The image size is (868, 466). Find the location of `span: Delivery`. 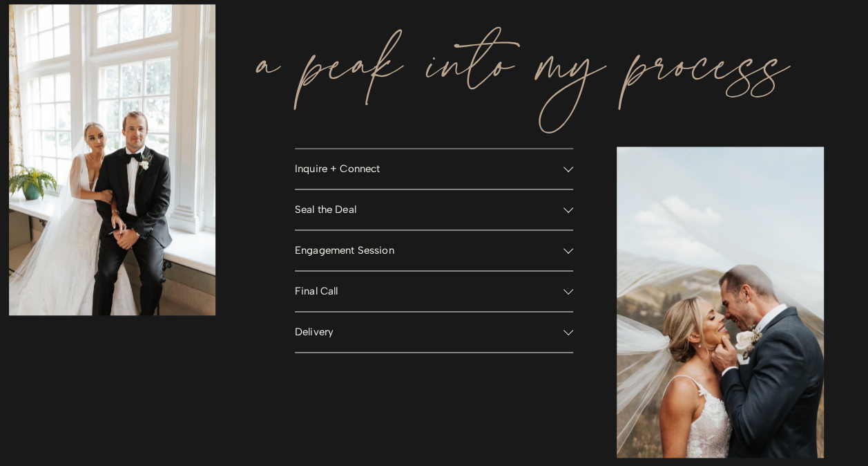

span: Delivery is located at coordinates (429, 332).